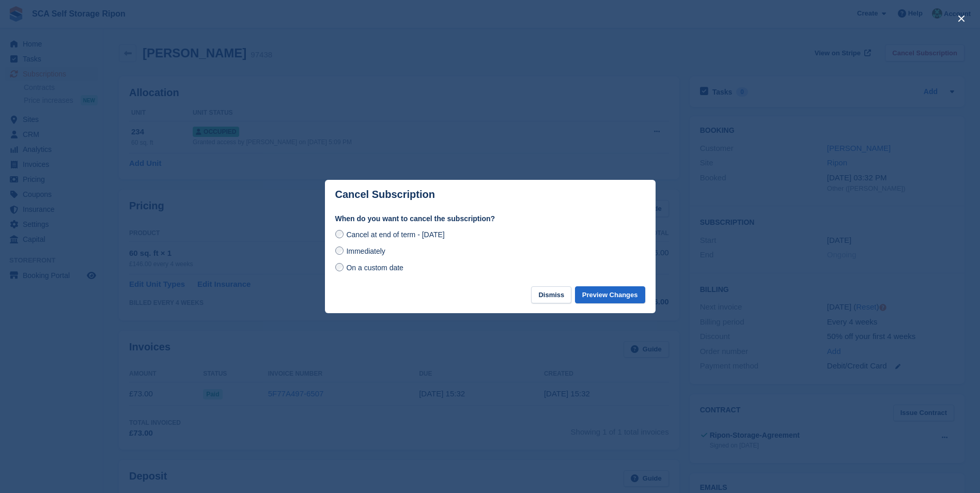  I want to click on input: On a custom date, so click(339, 267).